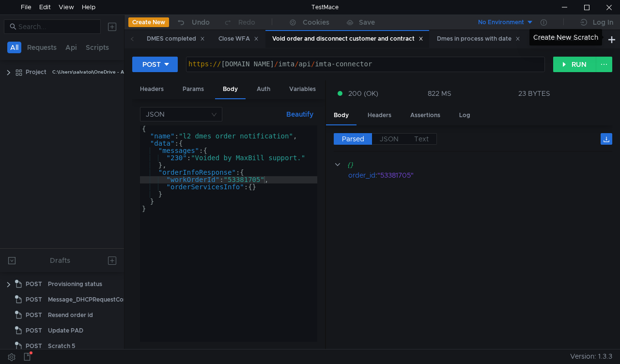 This screenshot has height=364, width=620. What do you see at coordinates (65, 330) in the screenshot?
I see `div: Update PAD` at bounding box center [65, 330].